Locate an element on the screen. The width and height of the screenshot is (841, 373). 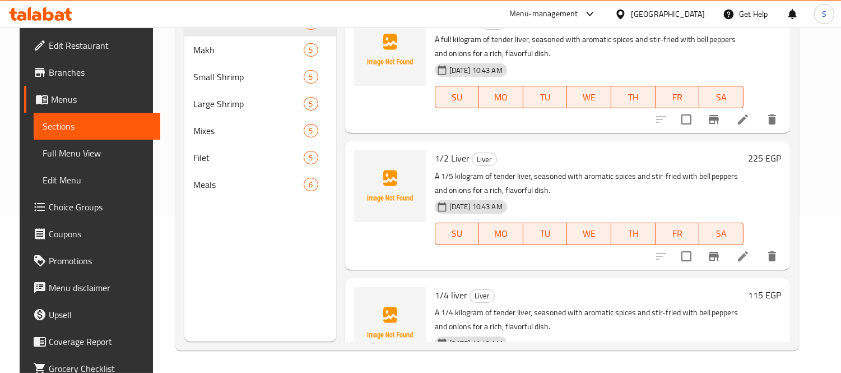
a: Menus is located at coordinates (92, 99).